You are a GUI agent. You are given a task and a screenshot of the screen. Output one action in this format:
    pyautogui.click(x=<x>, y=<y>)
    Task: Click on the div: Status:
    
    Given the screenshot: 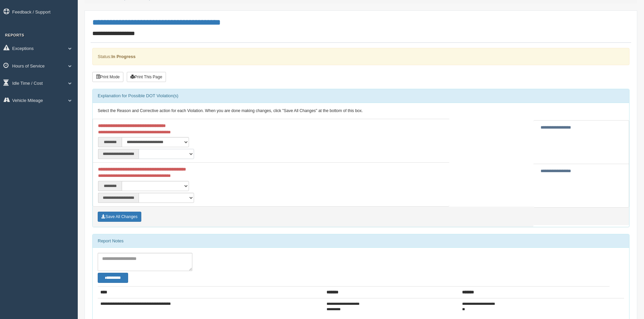 What is the action you would take?
    pyautogui.click(x=361, y=56)
    